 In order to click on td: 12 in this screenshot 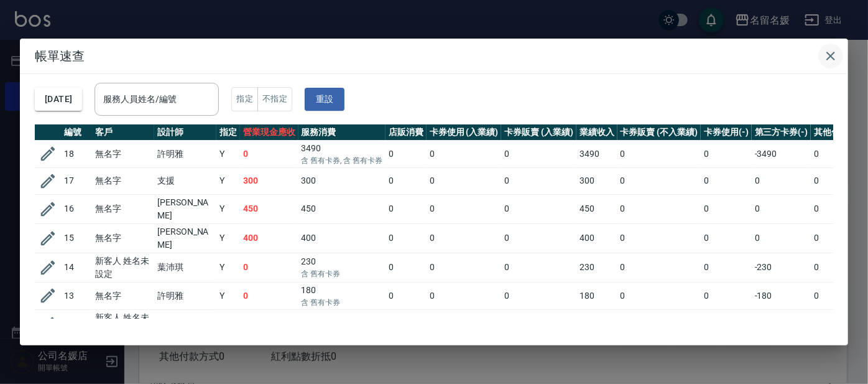, I will do `click(77, 323)`.